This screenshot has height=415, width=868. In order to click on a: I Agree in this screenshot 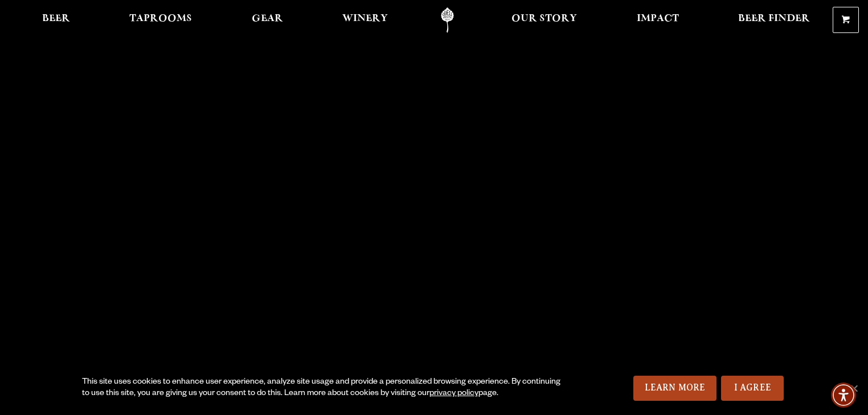, I will do `click(753, 388)`.